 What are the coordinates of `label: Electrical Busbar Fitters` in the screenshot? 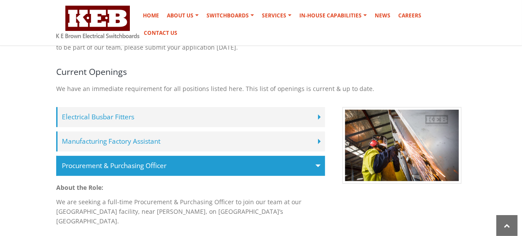 It's located at (190, 117).